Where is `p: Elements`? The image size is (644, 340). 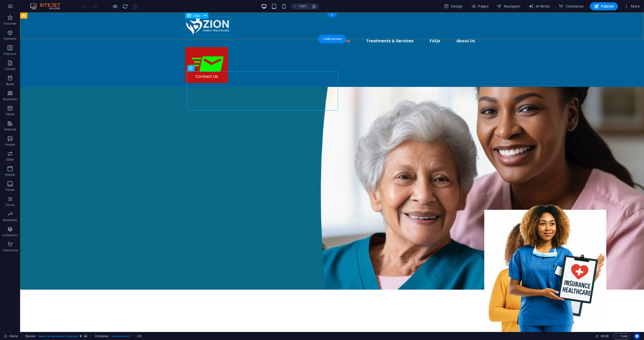 p: Elements is located at coordinates (10, 39).